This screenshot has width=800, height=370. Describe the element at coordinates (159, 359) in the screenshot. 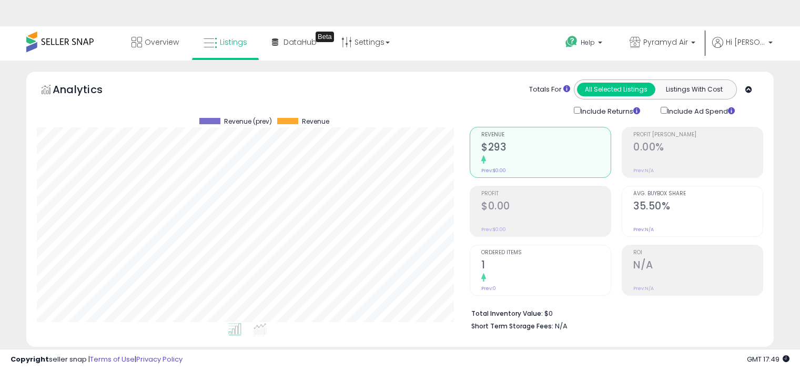

I see `a: Privacy Policy` at that location.